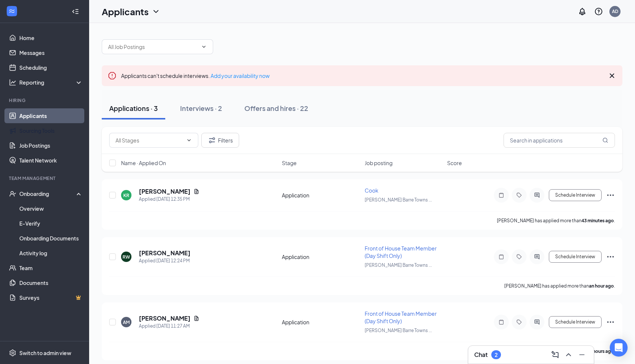 Image resolution: width=635 pixels, height=364 pixels. Describe the element at coordinates (13, 82) in the screenshot. I see `svg: Analysis` at that location.